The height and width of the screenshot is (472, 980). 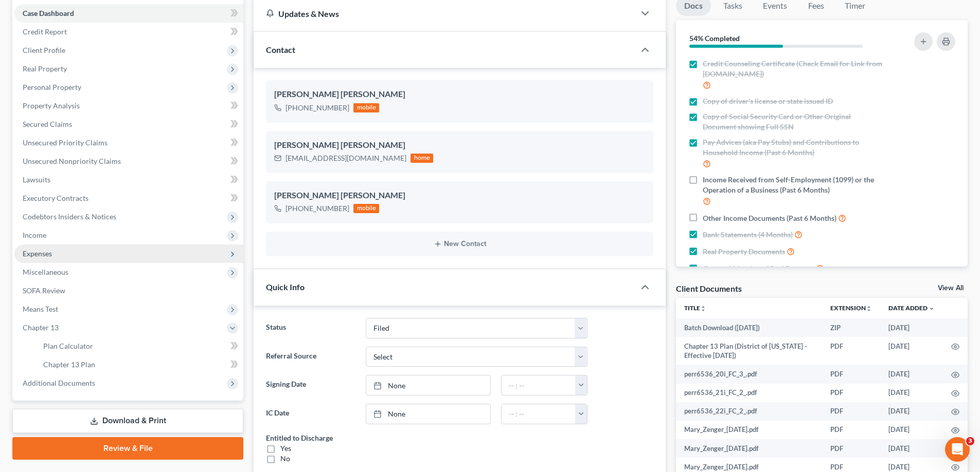 I want to click on span: Miscellaneous, so click(x=45, y=271).